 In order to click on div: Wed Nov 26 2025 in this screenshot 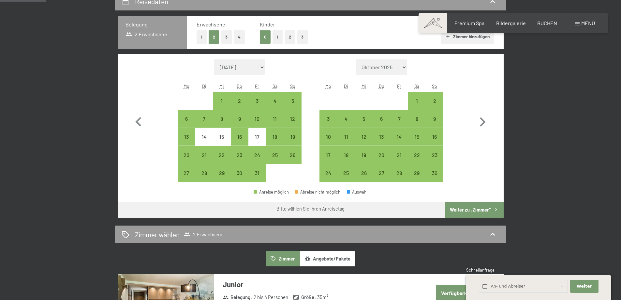, I will do `click(364, 173)`.